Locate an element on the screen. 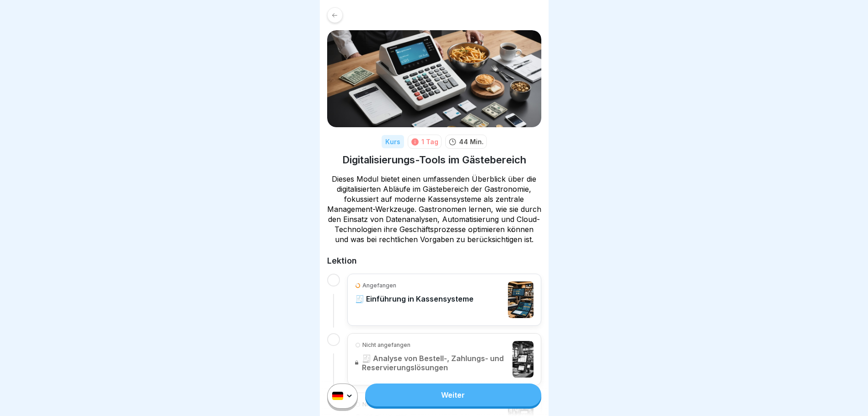 Image resolution: width=868 pixels, height=416 pixels. h1: Digitalisierungs-Tools im Gästebereich is located at coordinates (434, 160).